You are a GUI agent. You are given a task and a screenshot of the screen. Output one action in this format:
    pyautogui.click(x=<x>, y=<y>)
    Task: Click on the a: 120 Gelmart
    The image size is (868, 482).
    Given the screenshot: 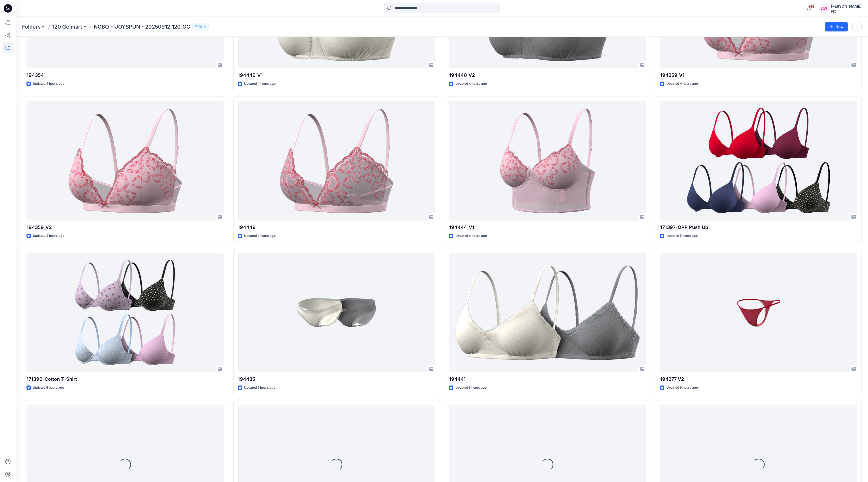 What is the action you would take?
    pyautogui.click(x=67, y=27)
    